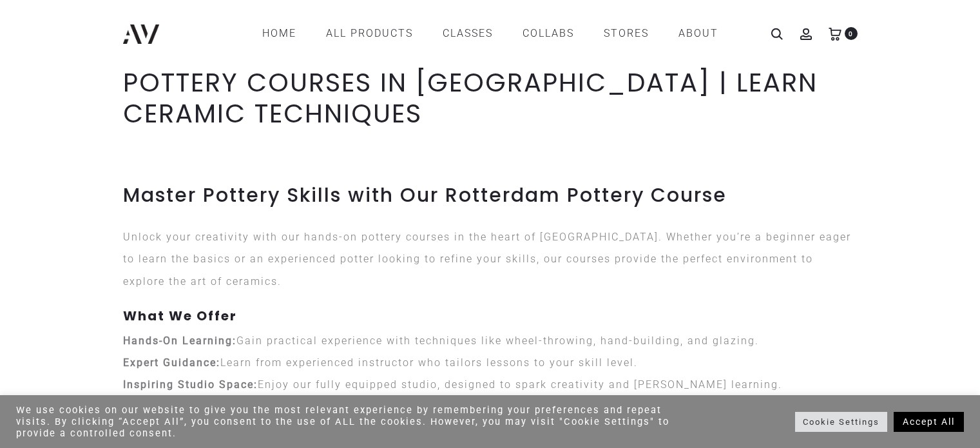 The image size is (980, 448). Describe the element at coordinates (851, 33) in the screenshot. I see `span: 0` at that location.